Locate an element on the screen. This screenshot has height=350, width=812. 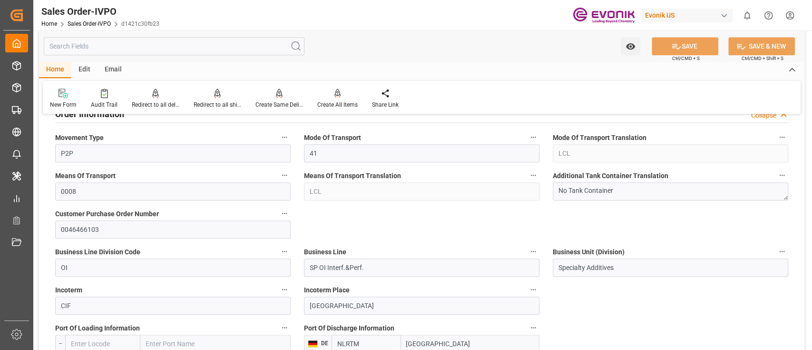
button: Business Unit (Division) is located at coordinates (782, 251).